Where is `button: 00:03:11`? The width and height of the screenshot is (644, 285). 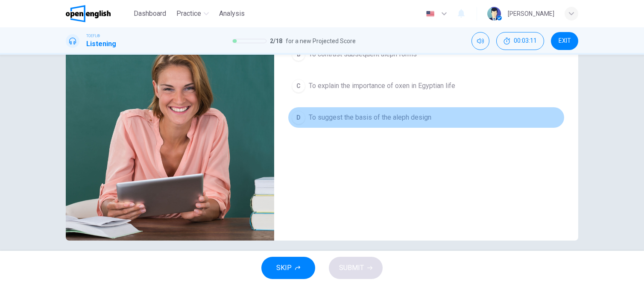
button: 00:03:11 is located at coordinates (520, 41).